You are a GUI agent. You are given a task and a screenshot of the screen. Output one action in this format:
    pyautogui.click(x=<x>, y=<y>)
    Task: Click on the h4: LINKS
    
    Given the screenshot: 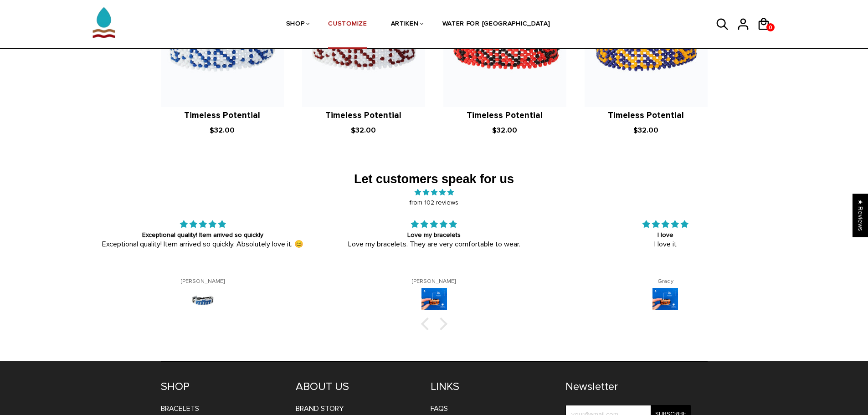 What is the action you would take?
    pyautogui.click(x=491, y=386)
    